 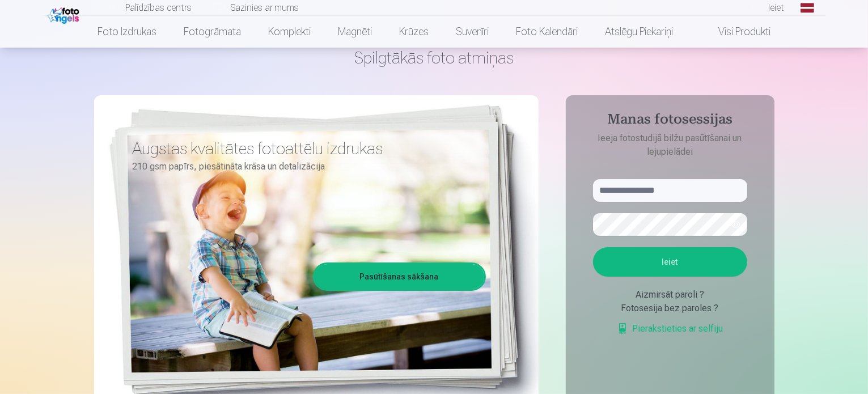 What do you see at coordinates (546, 32) in the screenshot?
I see `a: Foto kalendāri` at bounding box center [546, 32].